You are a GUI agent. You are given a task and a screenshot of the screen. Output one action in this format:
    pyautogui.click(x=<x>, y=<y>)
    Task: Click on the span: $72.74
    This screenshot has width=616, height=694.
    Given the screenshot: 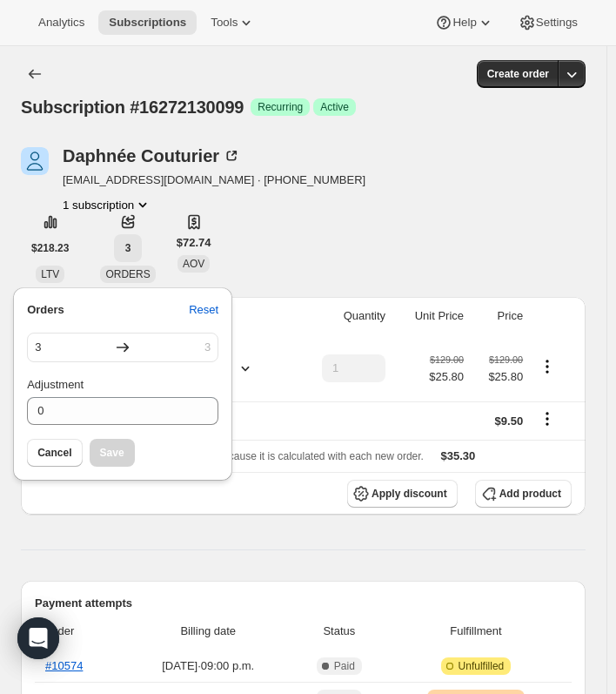 What is the action you would take?
    pyautogui.click(x=194, y=243)
    